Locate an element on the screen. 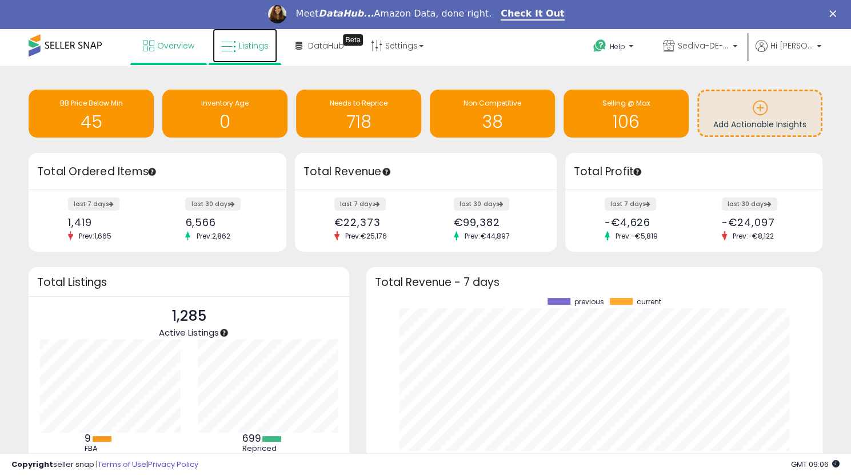 Image resolution: width=851 pixels, height=476 pixels. a: Check It Out is located at coordinates (532, 14).